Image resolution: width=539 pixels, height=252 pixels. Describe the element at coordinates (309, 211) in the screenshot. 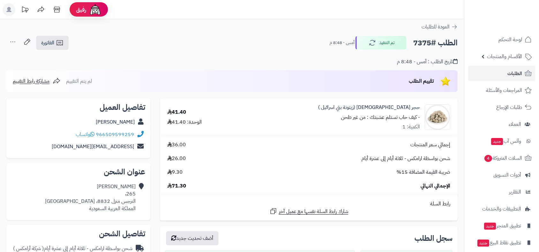

I see `a: شارك رابط السلة نفسها مع عميل آخر` at that location.